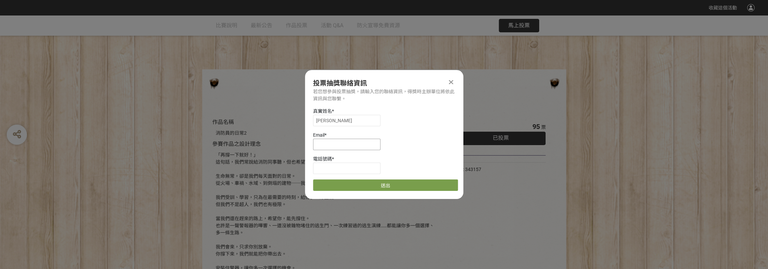 The height and width of the screenshot is (269, 768). What do you see at coordinates (379, 25) in the screenshot?
I see `span: 防火宣導免費資源` at bounding box center [379, 25].